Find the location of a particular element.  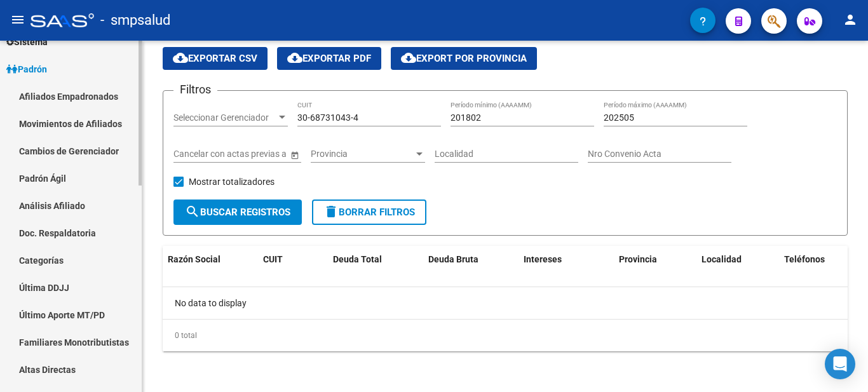

div: No data to display is located at coordinates (505, 303).